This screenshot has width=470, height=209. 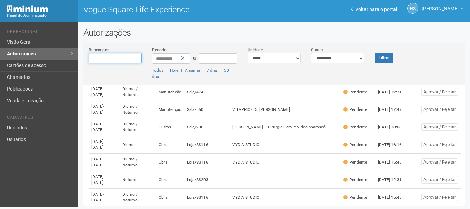 I want to click on label: Período, so click(x=159, y=50).